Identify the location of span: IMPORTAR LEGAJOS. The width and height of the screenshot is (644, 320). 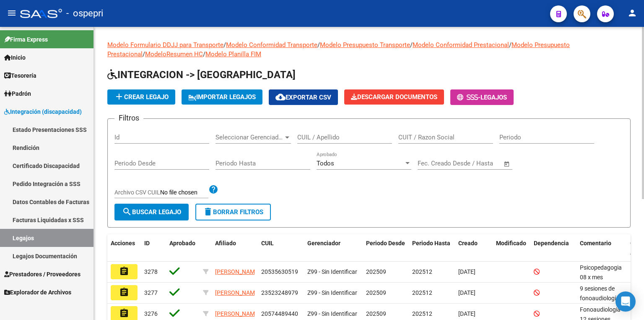
(222, 97).